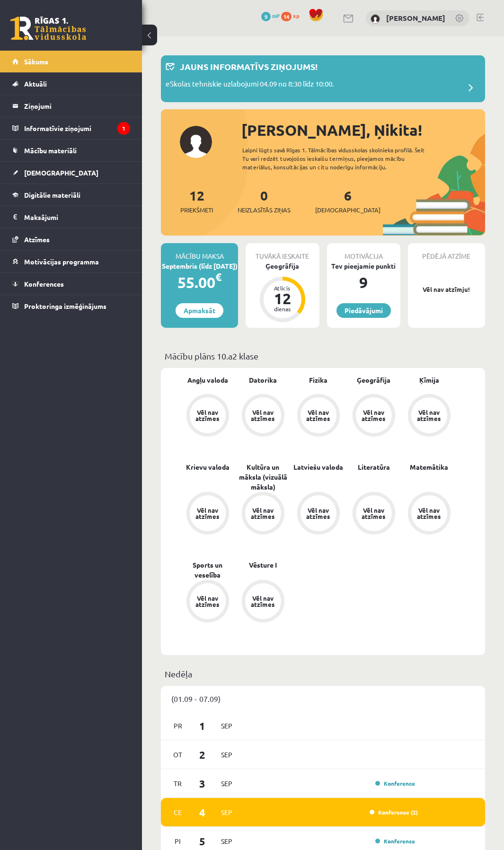 The image size is (504, 850). Describe the element at coordinates (394, 812) in the screenshot. I see `a: Konference (2)` at that location.